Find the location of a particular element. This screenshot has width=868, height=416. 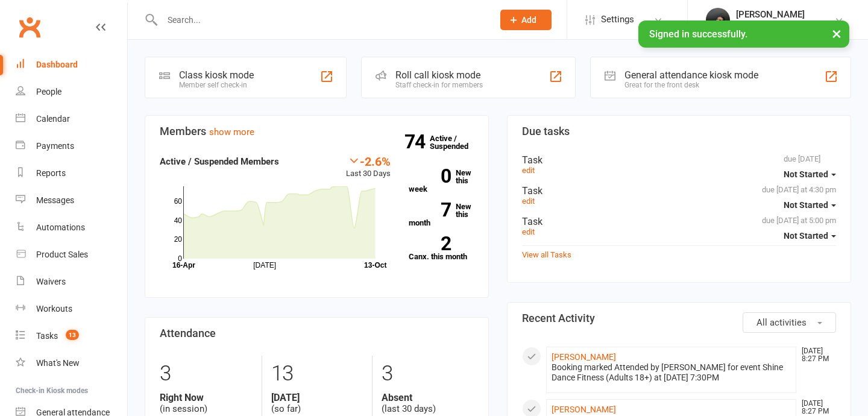

a: Dashboard is located at coordinates (71, 65).